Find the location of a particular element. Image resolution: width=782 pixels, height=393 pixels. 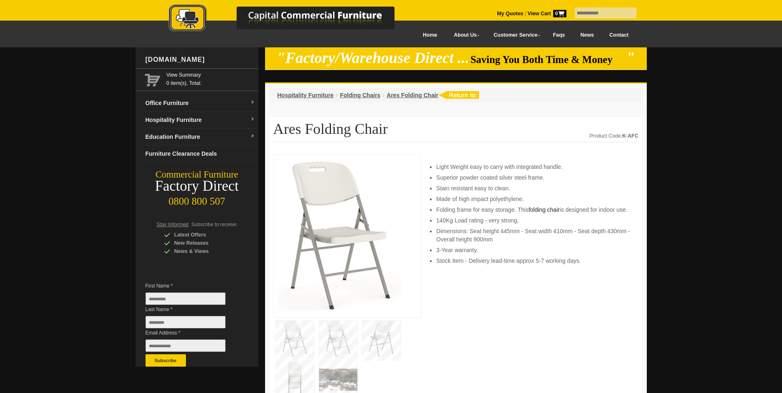

div: New Releases is located at coordinates (203, 243).